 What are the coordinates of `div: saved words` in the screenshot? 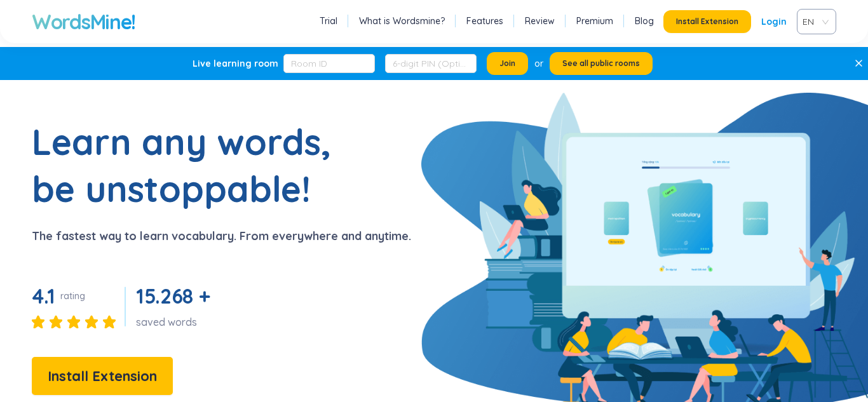 It's located at (175, 322).